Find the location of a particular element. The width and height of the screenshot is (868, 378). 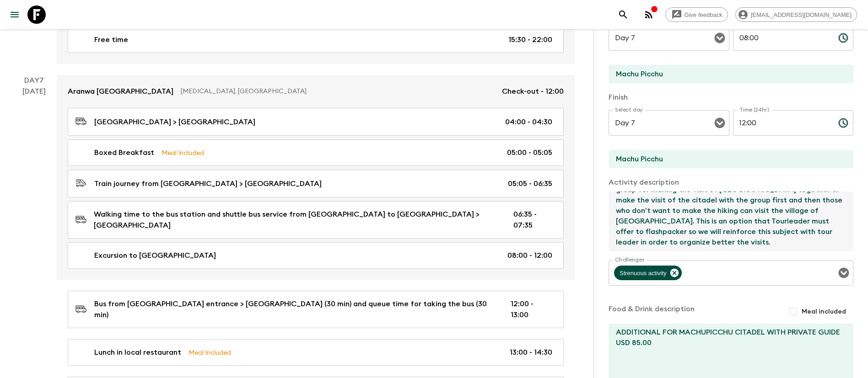

label: Challenges is located at coordinates (629, 260).